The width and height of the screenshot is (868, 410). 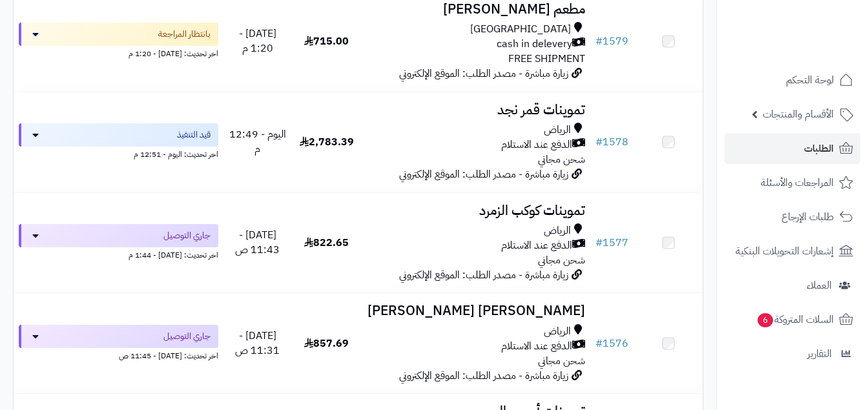 I want to click on span: FREE SHIPMENT, so click(x=546, y=59).